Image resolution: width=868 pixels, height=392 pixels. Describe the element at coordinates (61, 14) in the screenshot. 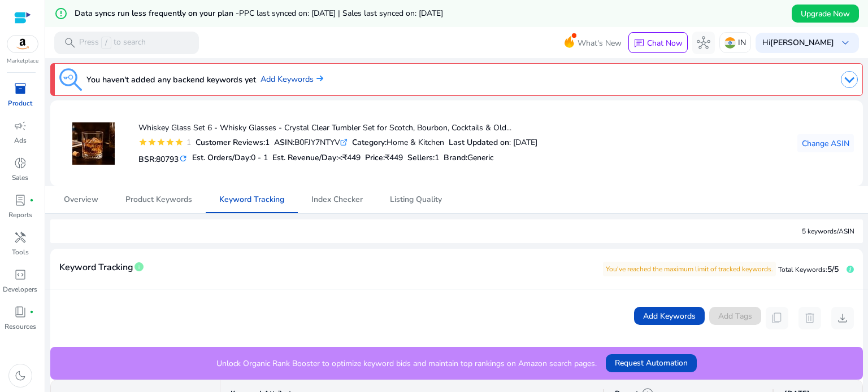

I see `mat-icon: error_outline` at that location.